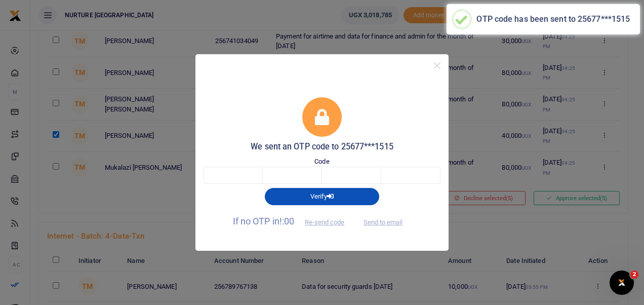 The height and width of the screenshot is (305, 644). I want to click on label: Code, so click(322, 162).